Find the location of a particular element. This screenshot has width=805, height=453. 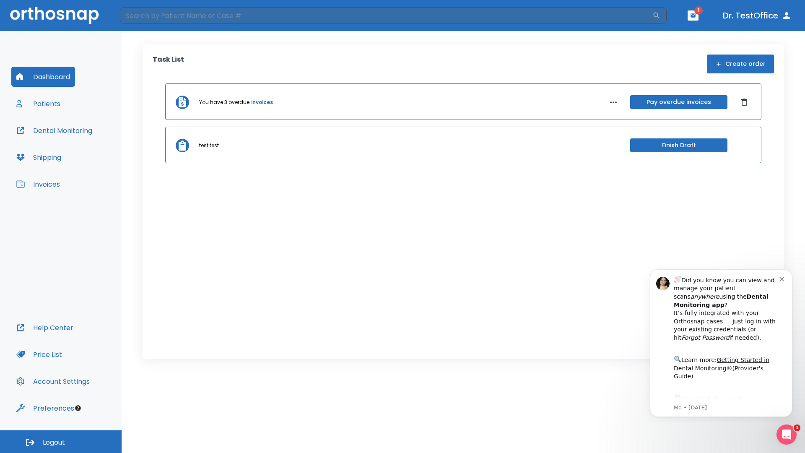

img: Orthosnap is located at coordinates (55, 15).